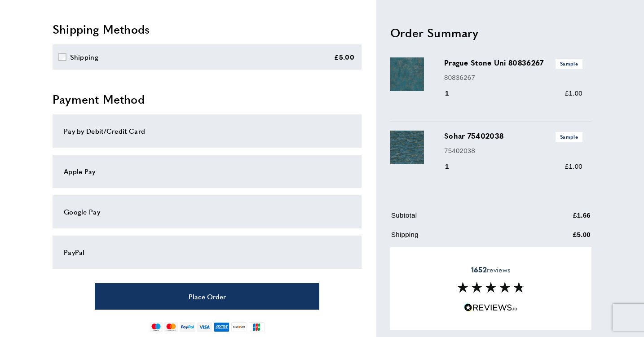  I want to click on img: visa, so click(205, 327).